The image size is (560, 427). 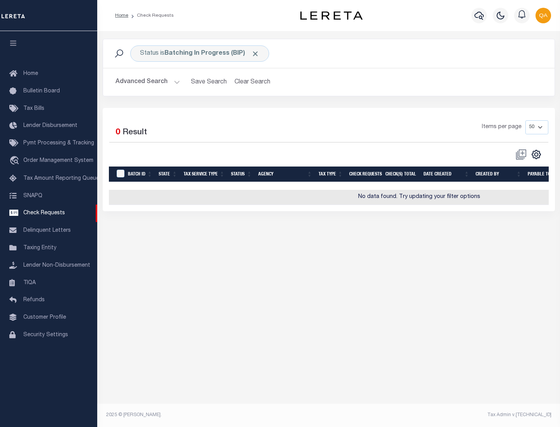 I want to click on span: SNAPQ, so click(x=33, y=196).